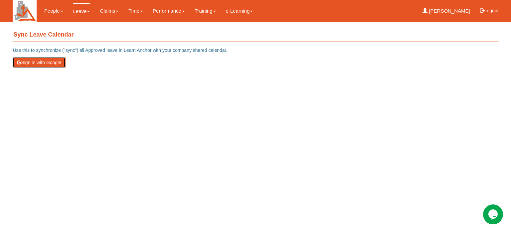 The height and width of the screenshot is (231, 511). I want to click on h4: Sync Leave Calendar, so click(255, 35).